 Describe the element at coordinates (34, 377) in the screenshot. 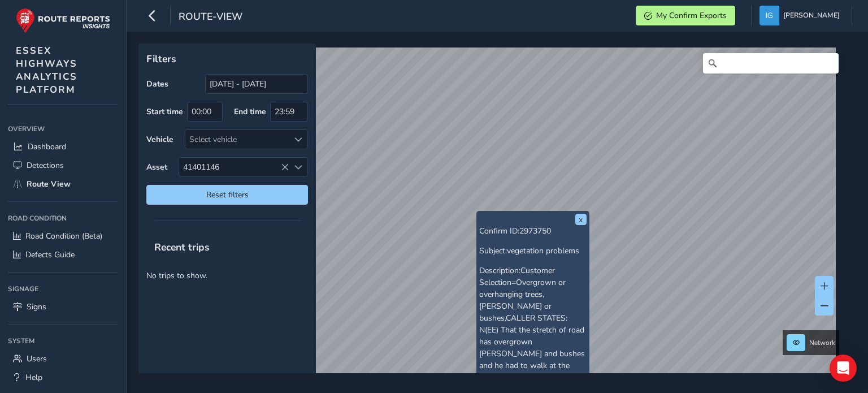

I see `span: Help` at that location.